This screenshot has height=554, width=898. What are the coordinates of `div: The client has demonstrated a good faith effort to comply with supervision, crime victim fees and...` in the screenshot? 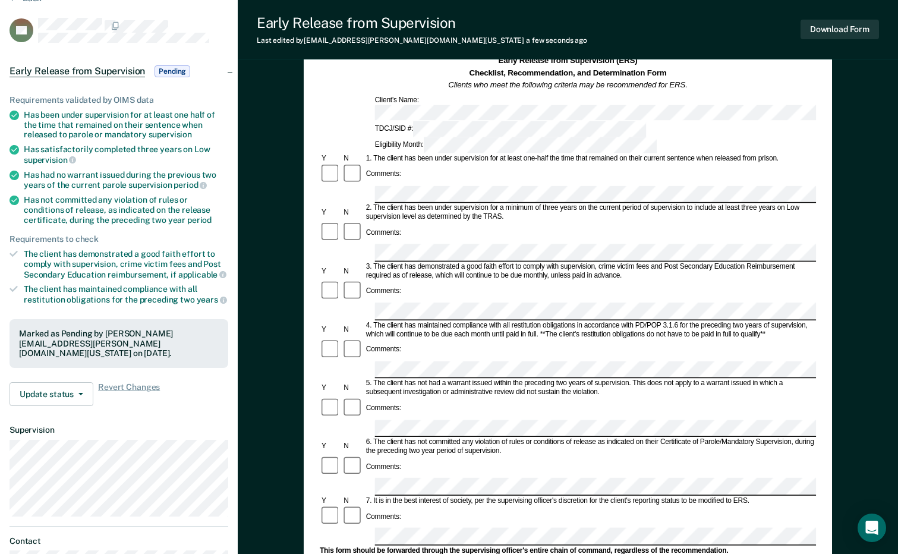 It's located at (126, 264).